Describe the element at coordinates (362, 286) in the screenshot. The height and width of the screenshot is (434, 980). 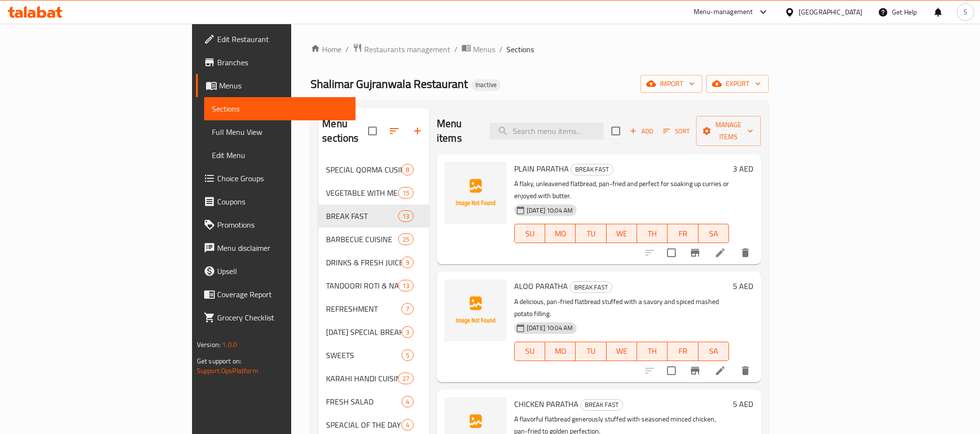
I see `div: TANDOORI ROTI & NAAN` at that location.